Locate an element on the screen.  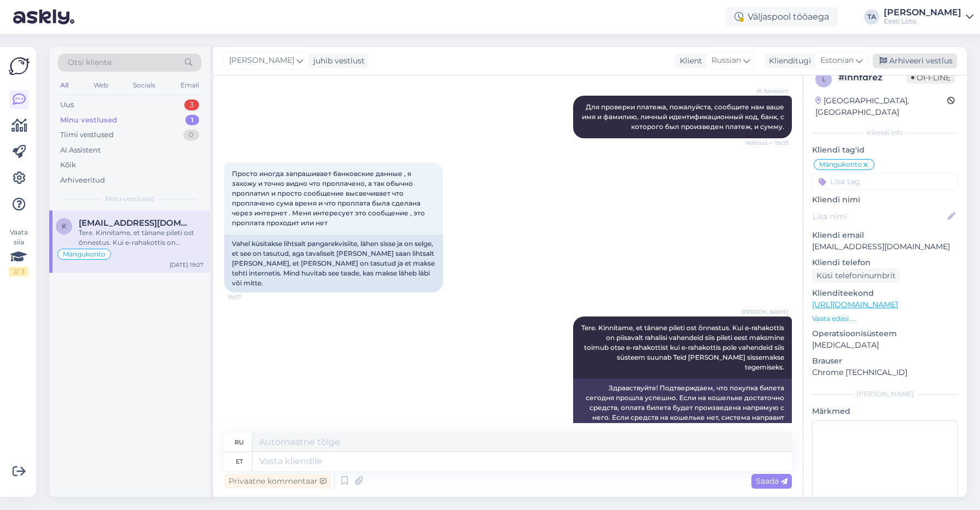
div: 0 is located at coordinates (191, 135).